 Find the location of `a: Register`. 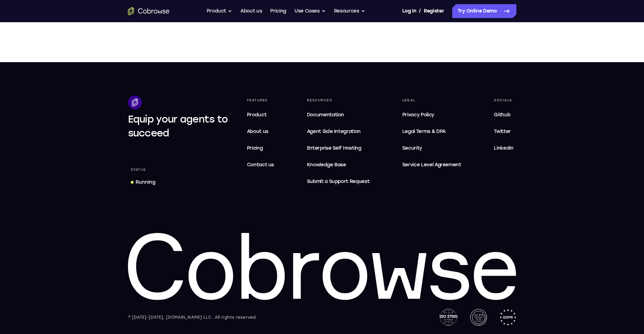

a: Register is located at coordinates (434, 11).